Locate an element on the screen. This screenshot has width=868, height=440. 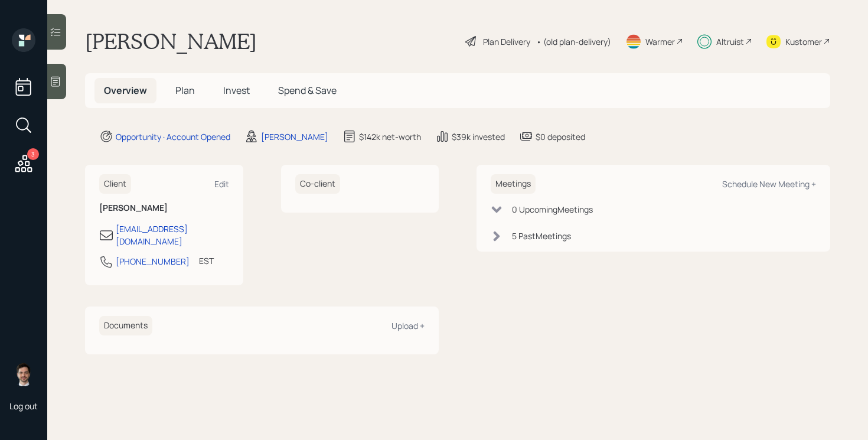
div: Log out is located at coordinates (24, 405).